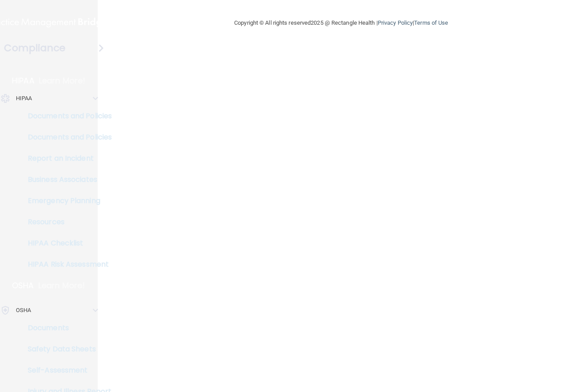  I want to click on p: Self-Assessment, so click(65, 371).